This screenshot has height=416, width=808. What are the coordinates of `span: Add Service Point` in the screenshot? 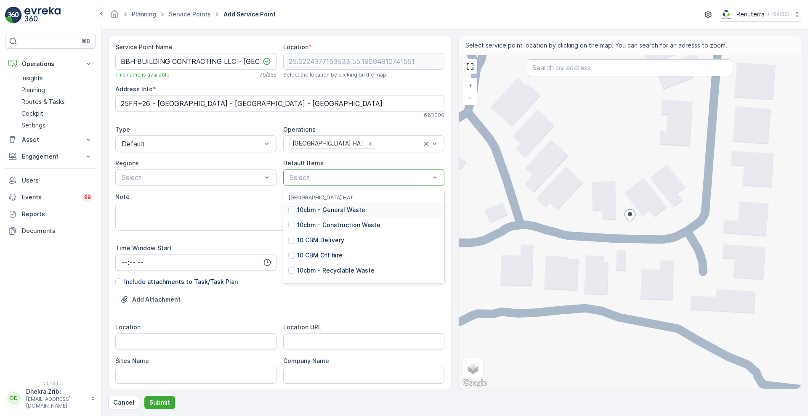 It's located at (250, 14).